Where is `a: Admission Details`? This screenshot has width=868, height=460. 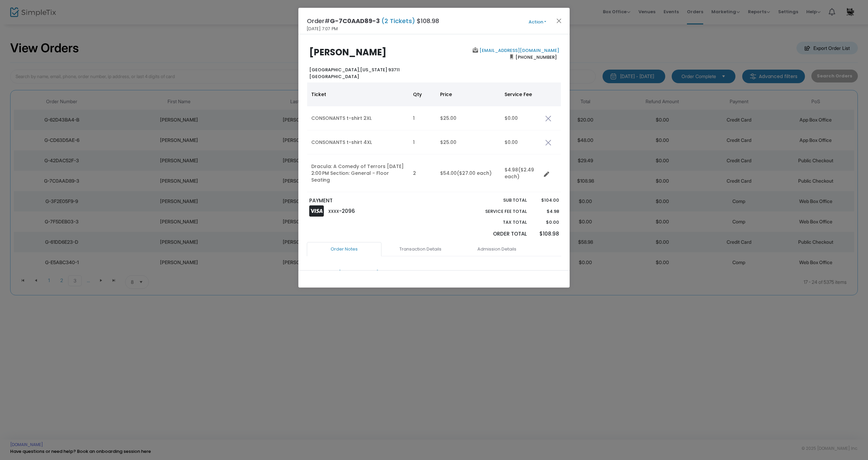
a: Admission Details is located at coordinates (497, 249).